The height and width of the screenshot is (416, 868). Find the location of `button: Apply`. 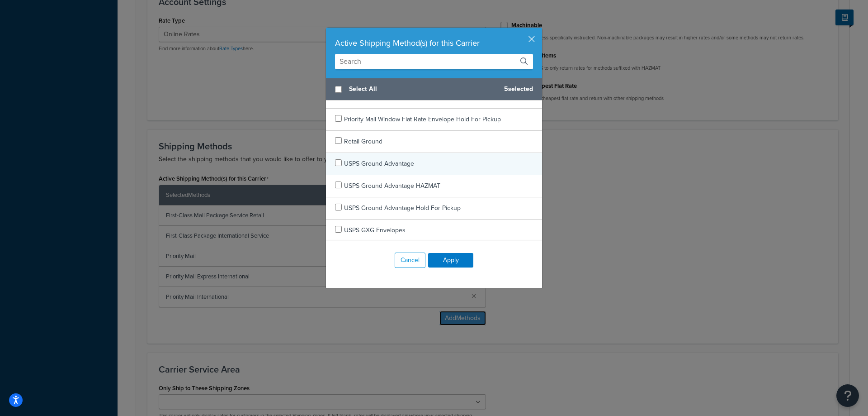

button: Apply is located at coordinates (451, 260).